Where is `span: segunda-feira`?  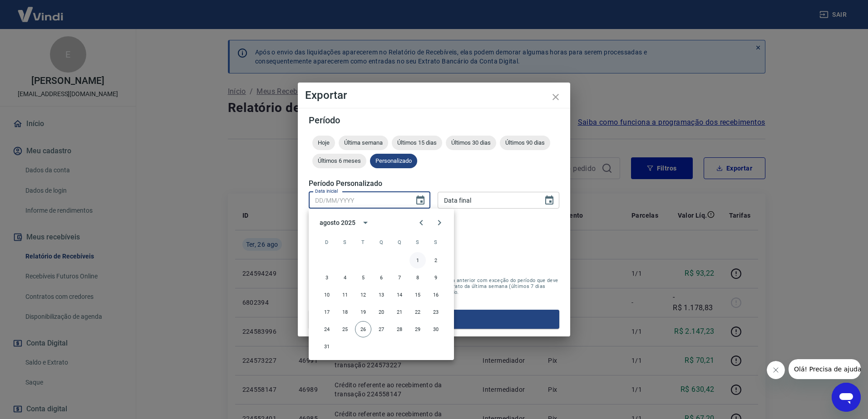
span: segunda-feira is located at coordinates (345, 242).